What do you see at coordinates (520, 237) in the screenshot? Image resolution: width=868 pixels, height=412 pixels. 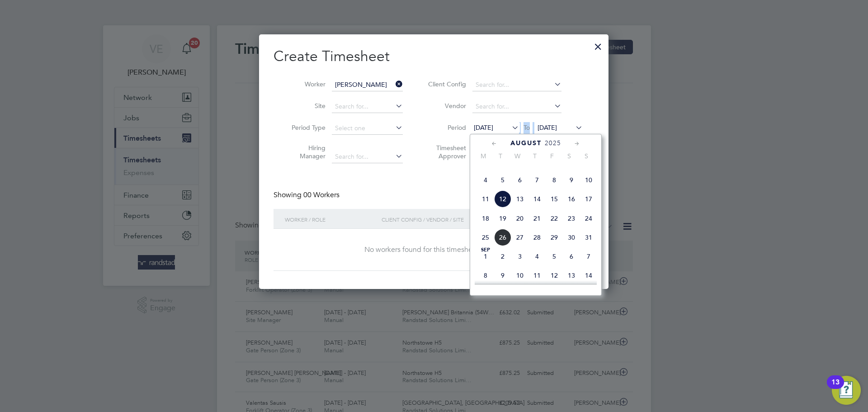 I see `span: 27` at bounding box center [520, 237].